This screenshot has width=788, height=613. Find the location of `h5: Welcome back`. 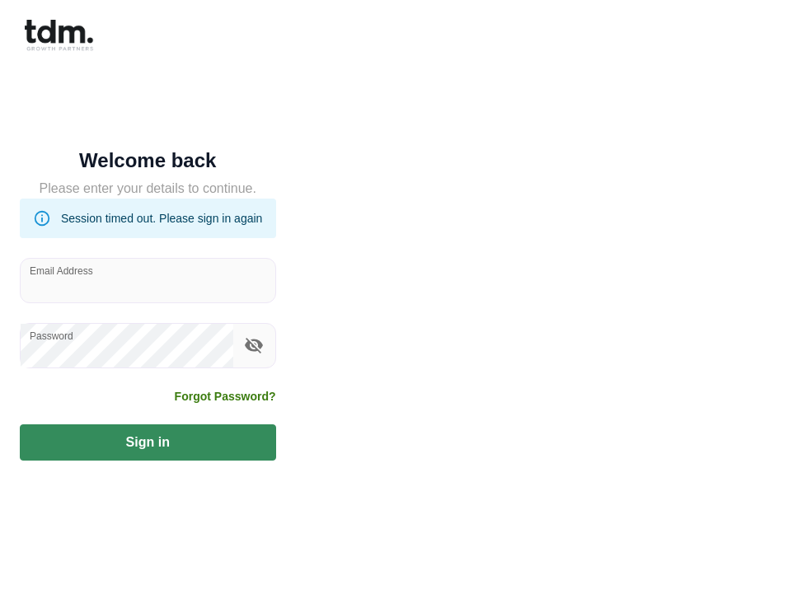

h5: Welcome back is located at coordinates (148, 161).